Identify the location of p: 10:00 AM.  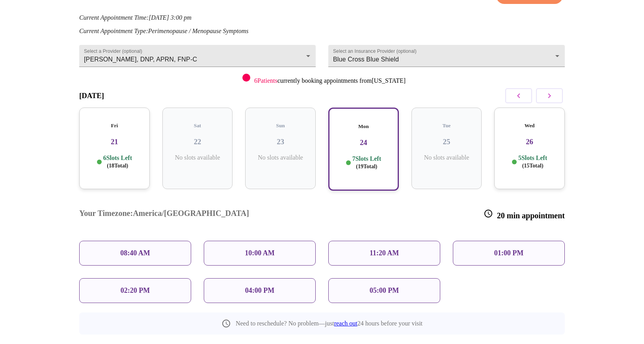
(260, 253).